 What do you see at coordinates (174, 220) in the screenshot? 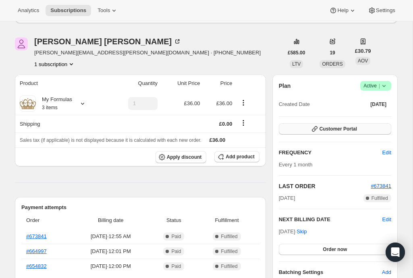
I see `span: Status` at bounding box center [174, 220].